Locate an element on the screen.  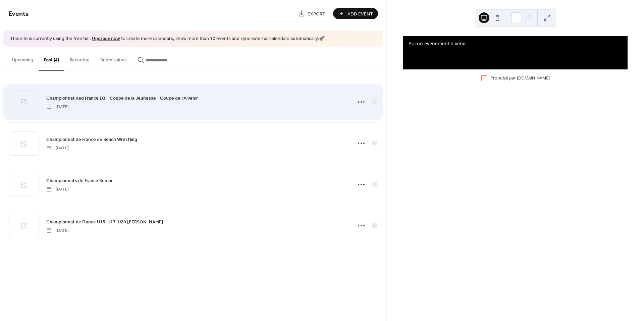
a: Championnat de France de Beach Wrestling is located at coordinates (92, 139).